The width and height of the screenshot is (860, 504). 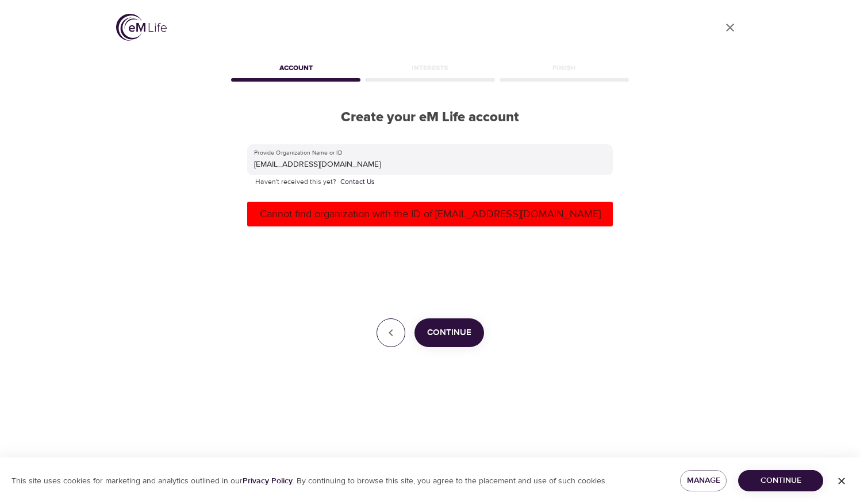 What do you see at coordinates (267, 481) in the screenshot?
I see `a: Privacy Policy` at bounding box center [267, 481].